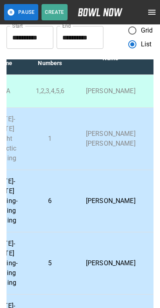 Image resolution: width=160 pixels, height=308 pixels. Describe the element at coordinates (50, 139) in the screenshot. I see `p: 1` at that location.